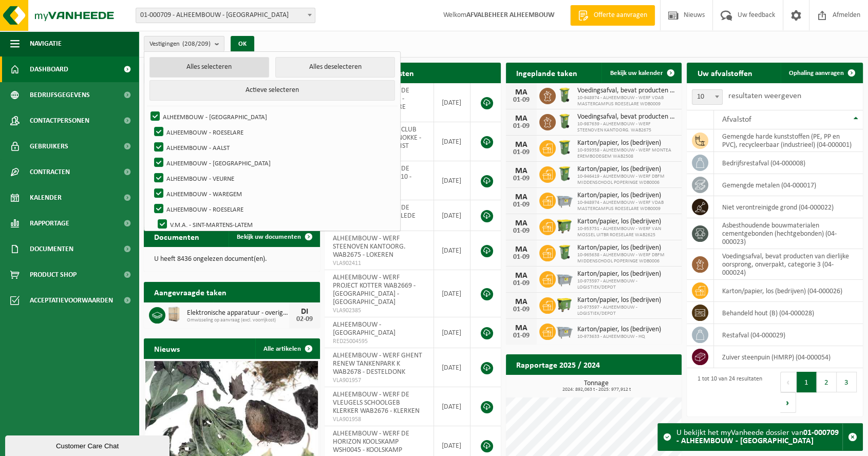 The width and height of the screenshot is (868, 456). Describe the element at coordinates (759, 437) in the screenshot. I see `div: U bekijkt het myVanheede dossier van` at that location.